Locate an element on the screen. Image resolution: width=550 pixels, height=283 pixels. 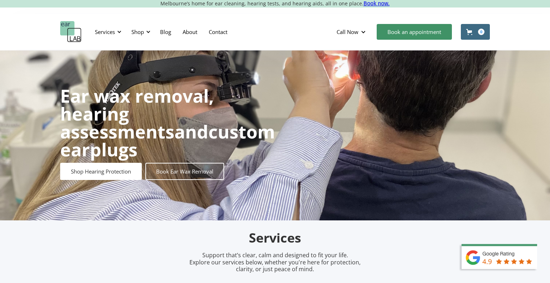
strong: custom earplugs is located at coordinates (168, 141).